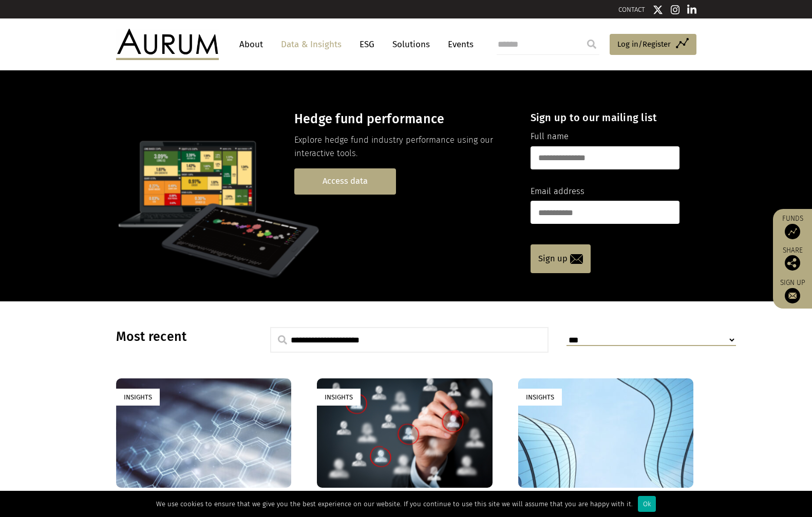 This screenshot has width=812, height=517. Describe the element at coordinates (692, 10) in the screenshot. I see `img: Linkedin icon` at that location.